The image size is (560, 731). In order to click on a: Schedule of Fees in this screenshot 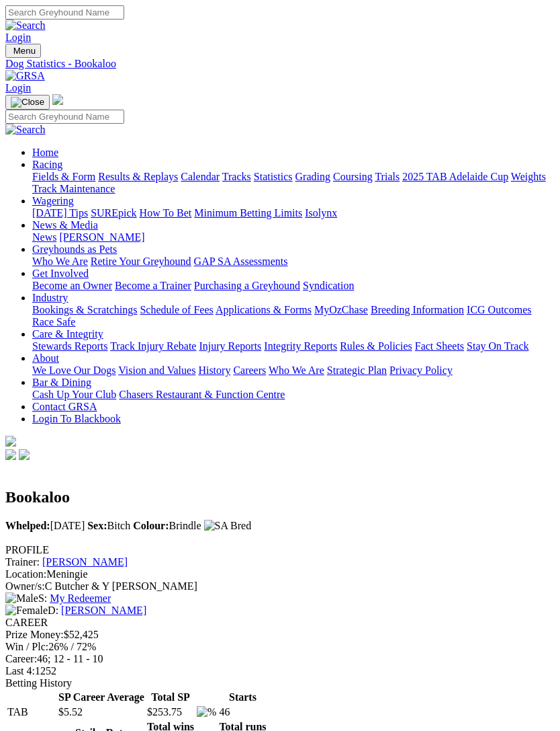, I will do `click(176, 309)`.